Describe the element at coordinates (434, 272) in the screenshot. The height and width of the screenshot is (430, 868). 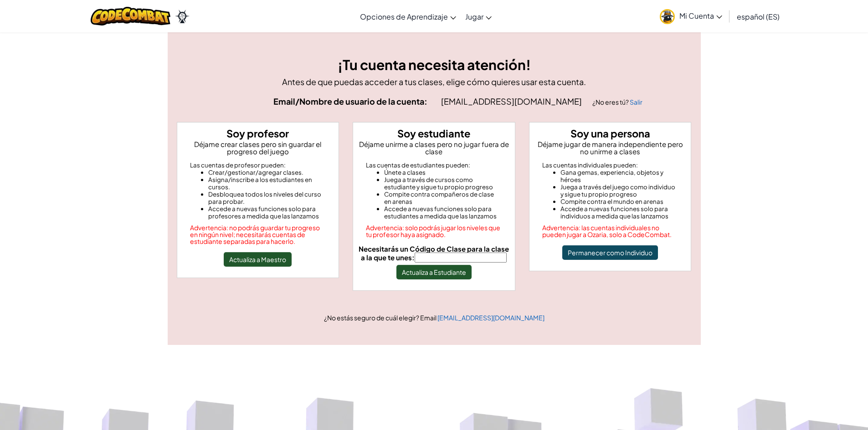
I see `button: Actualiza a Estudiante` at that location.